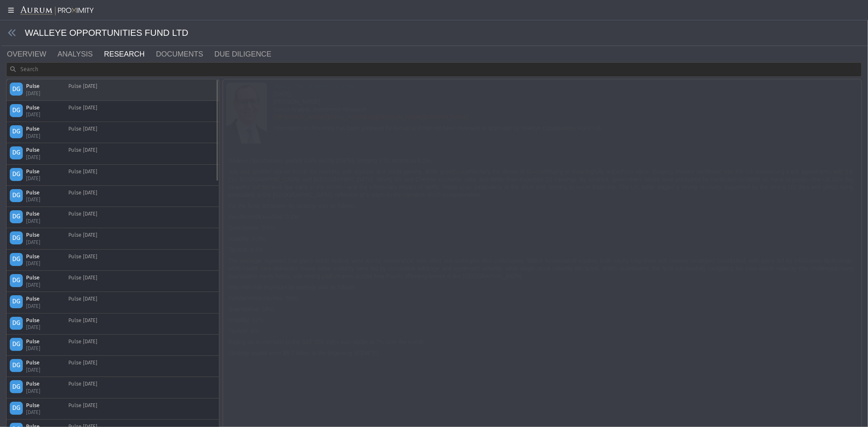  Describe the element at coordinates (434, 33) in the screenshot. I see `div: WALLEYE OPPORTUNITIES FUND LTD` at that location.